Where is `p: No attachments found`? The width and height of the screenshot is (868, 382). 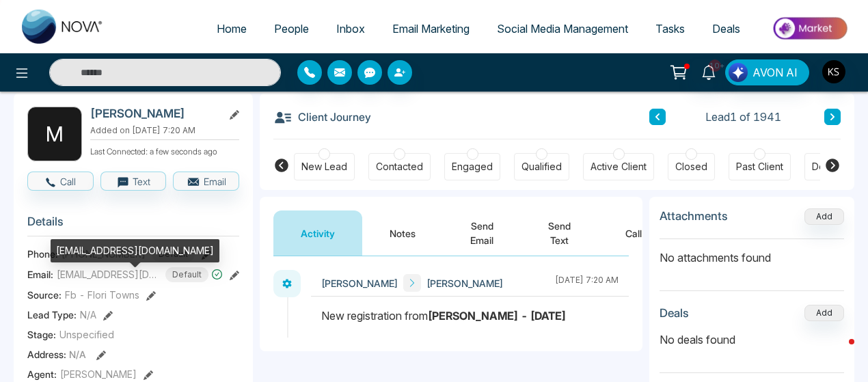
p: No attachments found is located at coordinates (751, 252).